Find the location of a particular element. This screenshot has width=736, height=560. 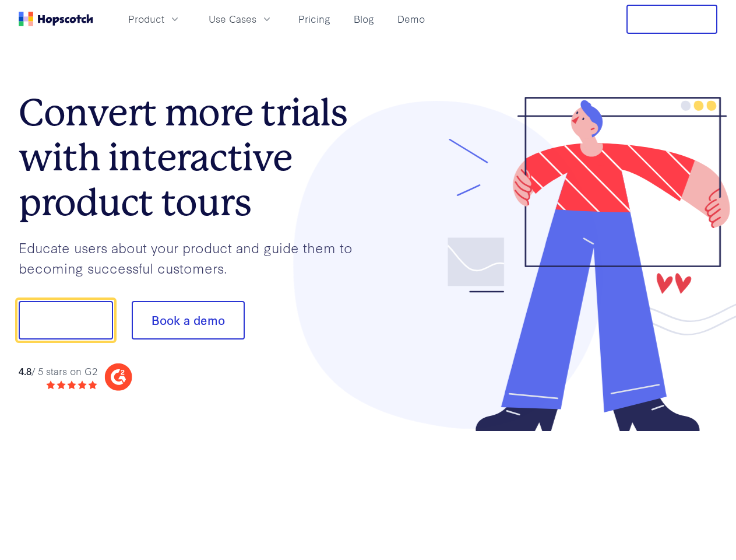

div: / 5 stars on G2 is located at coordinates (57, 371).